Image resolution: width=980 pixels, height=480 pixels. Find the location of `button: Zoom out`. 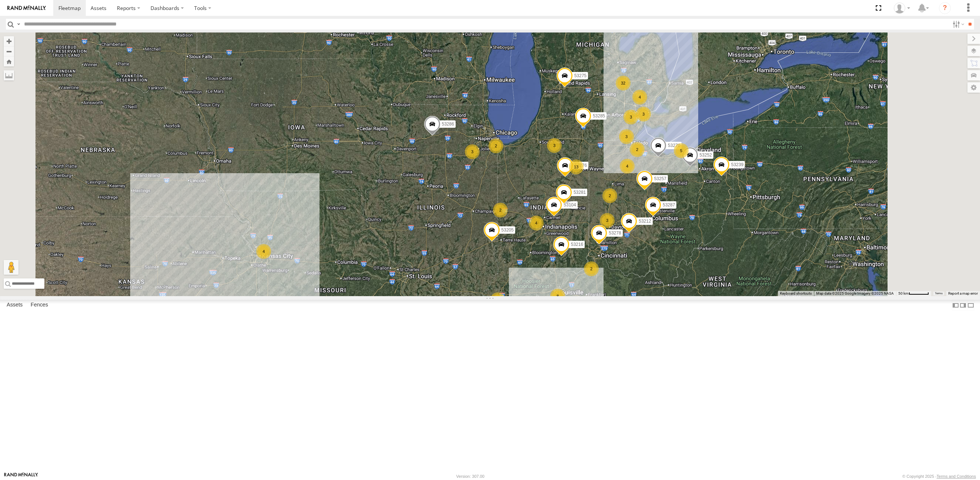

button: Zoom out is located at coordinates (9, 52).